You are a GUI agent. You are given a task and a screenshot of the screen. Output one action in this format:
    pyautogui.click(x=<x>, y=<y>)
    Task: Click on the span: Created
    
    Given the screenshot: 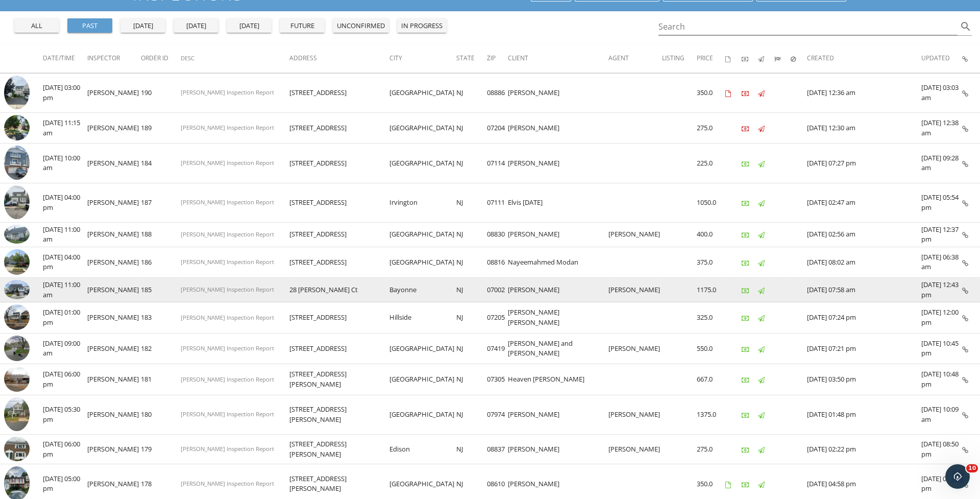 What is the action you would take?
    pyautogui.click(x=820, y=58)
    